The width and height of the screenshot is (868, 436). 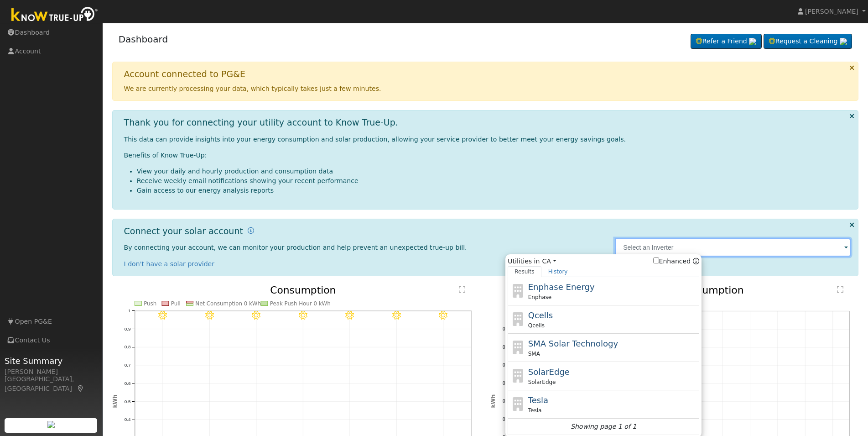 I want to click on a: Enhanced Providers, so click(x=695, y=261).